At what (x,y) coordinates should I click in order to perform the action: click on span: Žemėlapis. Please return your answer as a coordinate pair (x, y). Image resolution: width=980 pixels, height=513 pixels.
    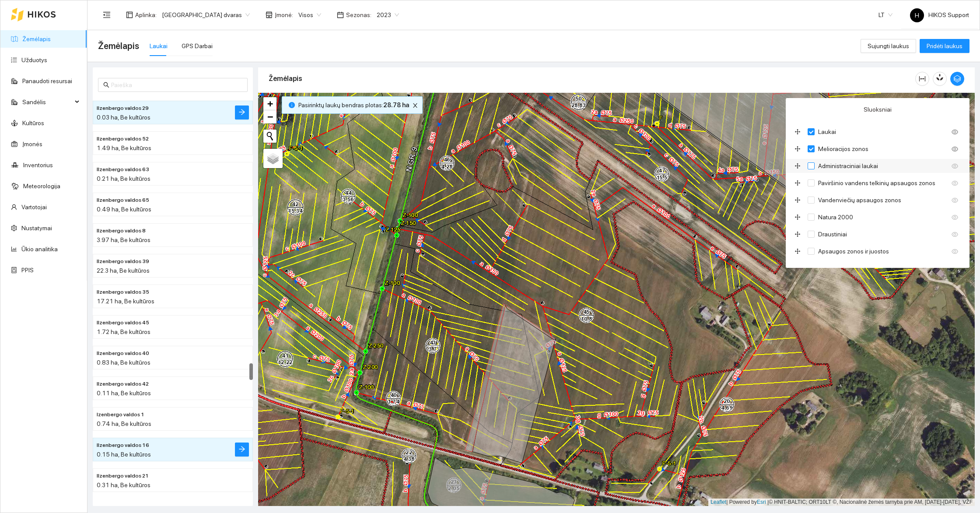
    Looking at the image, I should click on (119, 46).